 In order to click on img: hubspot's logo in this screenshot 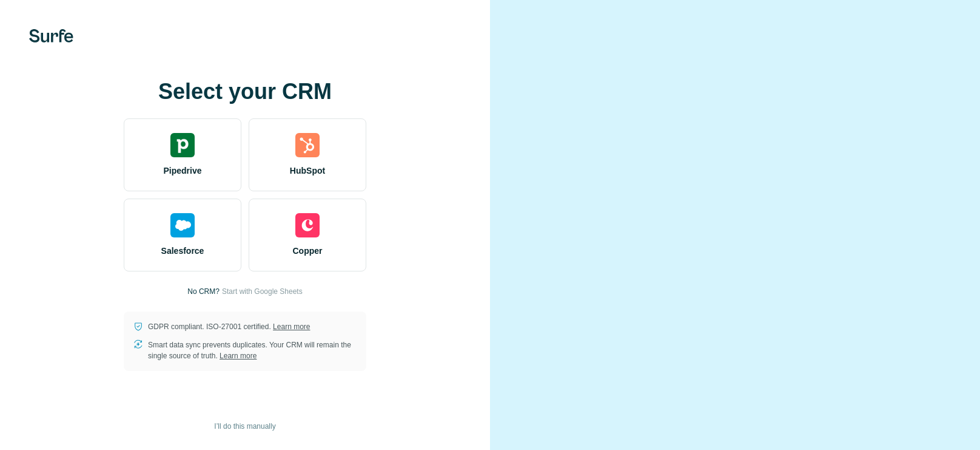, I will do `click(307, 145)`.